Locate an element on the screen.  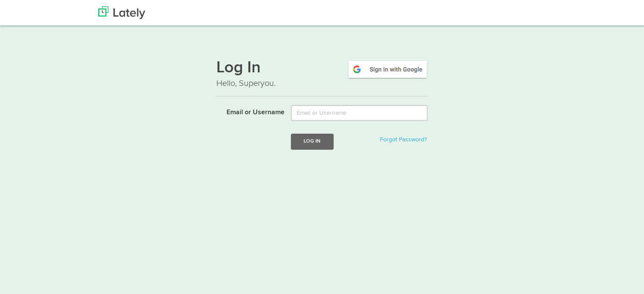
a: Forgot Password? is located at coordinates (403, 140).